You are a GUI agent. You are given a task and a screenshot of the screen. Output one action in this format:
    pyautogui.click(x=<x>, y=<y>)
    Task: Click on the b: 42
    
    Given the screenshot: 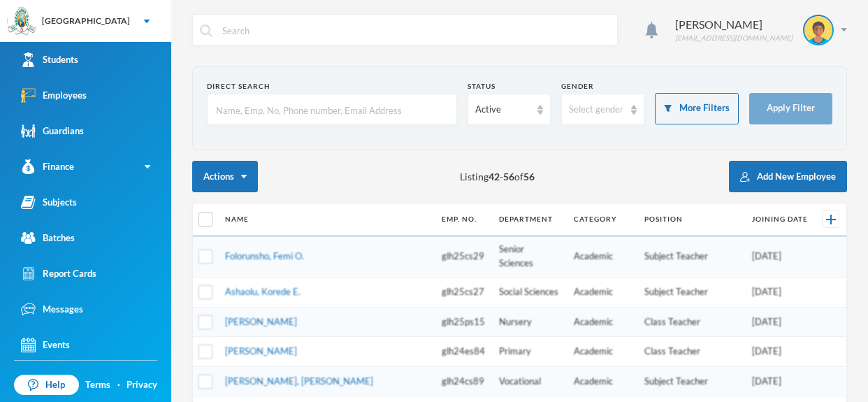 What is the action you would take?
    pyautogui.click(x=494, y=177)
    